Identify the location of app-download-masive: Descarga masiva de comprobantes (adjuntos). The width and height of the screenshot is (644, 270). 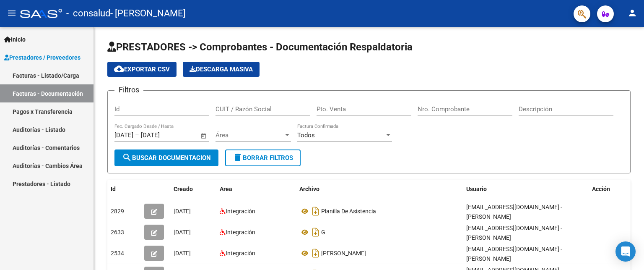
(221, 69).